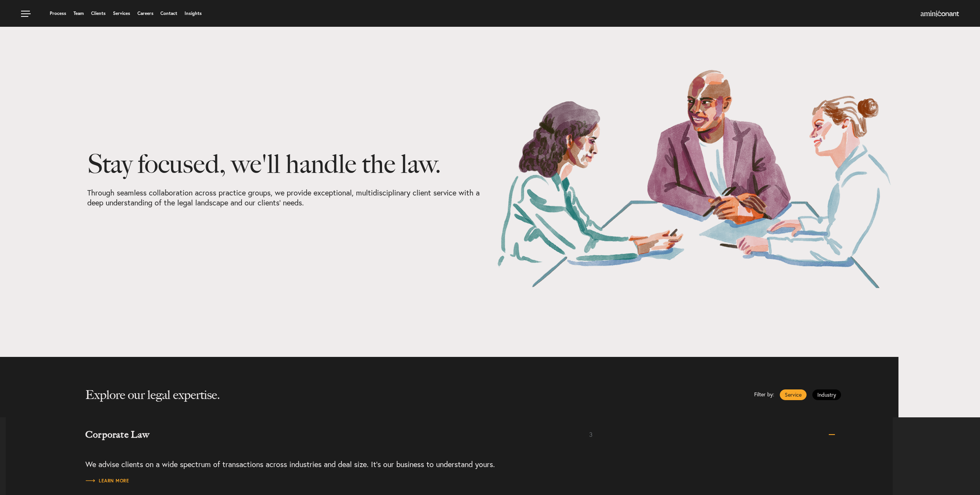  Describe the element at coordinates (652, 434) in the screenshot. I see `span: 3` at that location.